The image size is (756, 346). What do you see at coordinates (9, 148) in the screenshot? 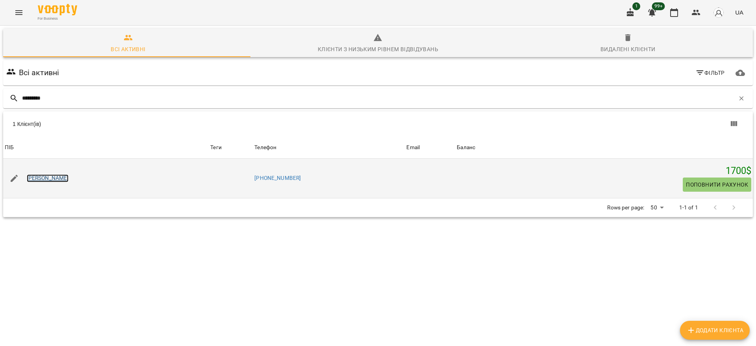
I see `div: ПІБ` at bounding box center [9, 148].